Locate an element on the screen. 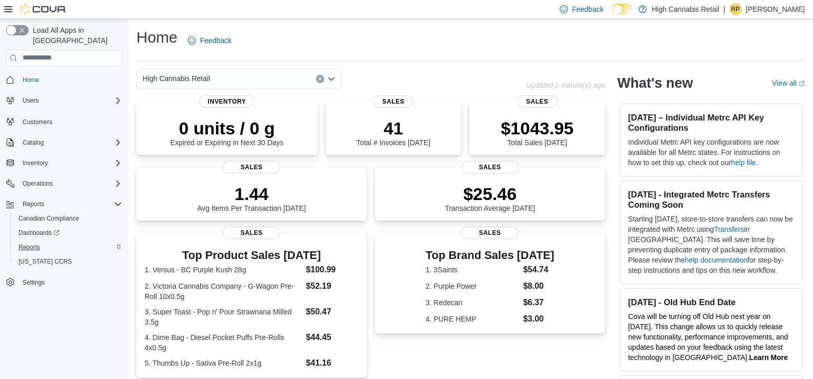 Image resolution: width=813 pixels, height=379 pixels. p: $1043.95 is located at coordinates (537, 128).